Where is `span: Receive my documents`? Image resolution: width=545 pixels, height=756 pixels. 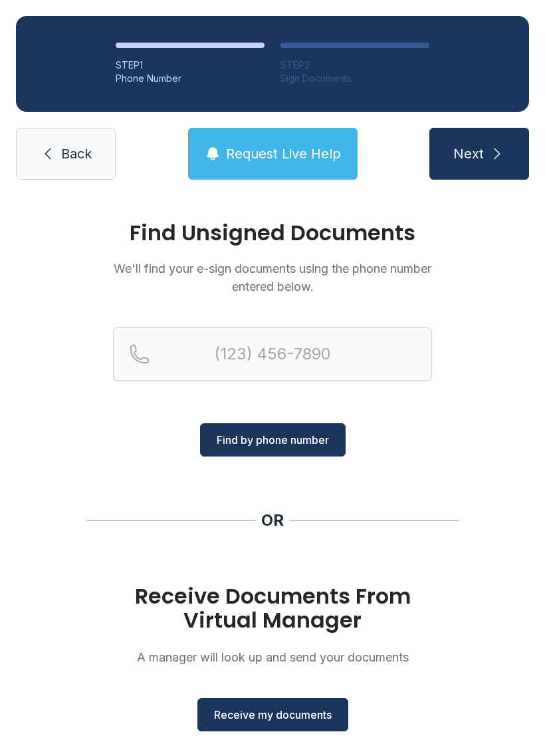 span: Receive my documents is located at coordinates (272, 715).